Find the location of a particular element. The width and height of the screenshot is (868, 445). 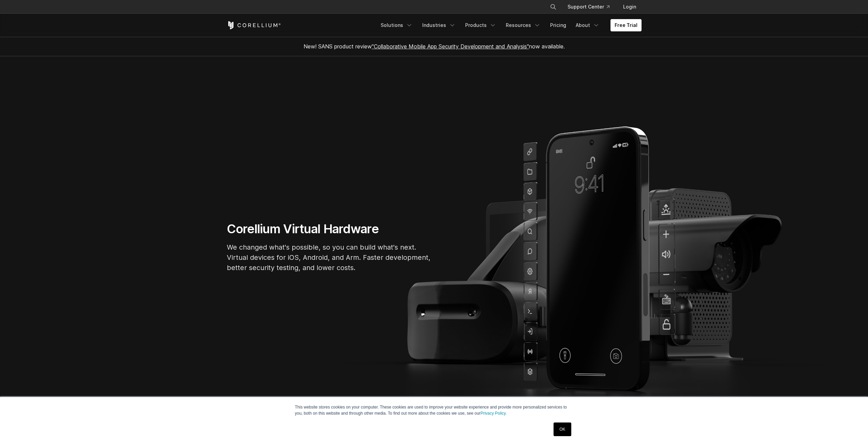

a: Support Center is located at coordinates (588, 7).